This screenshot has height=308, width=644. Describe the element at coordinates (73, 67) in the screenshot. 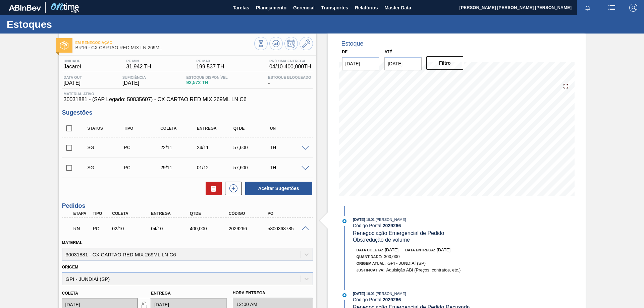

I see `span: Jacareí` at that location.